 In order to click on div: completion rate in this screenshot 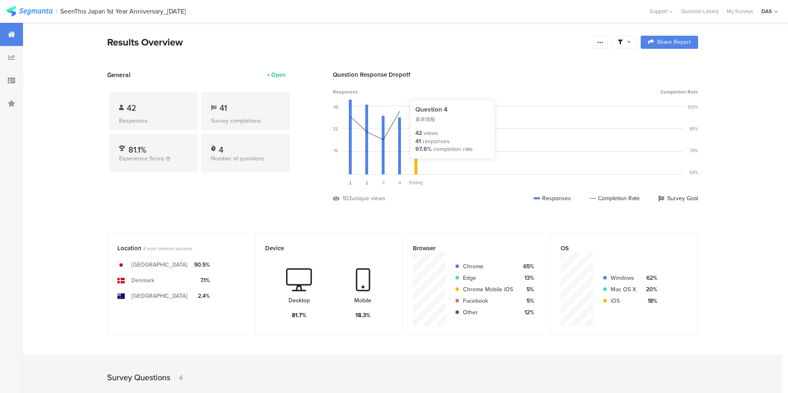, I will do `click(453, 149)`.